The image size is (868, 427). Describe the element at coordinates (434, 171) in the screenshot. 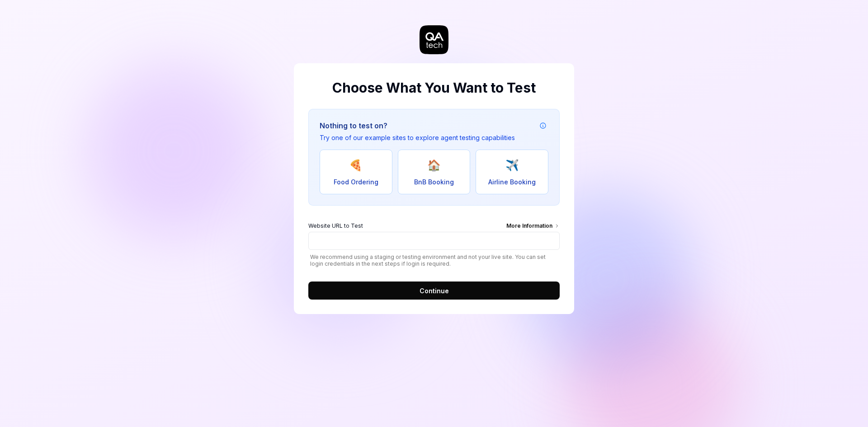

I see `button: 🏠BnB Booking` at that location.